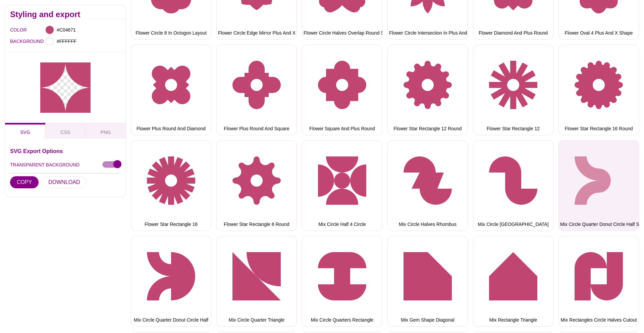  What do you see at coordinates (599, 186) in the screenshot?
I see `button: Mix Circle Quarter Donut Circle Half Small` at bounding box center [599, 186].